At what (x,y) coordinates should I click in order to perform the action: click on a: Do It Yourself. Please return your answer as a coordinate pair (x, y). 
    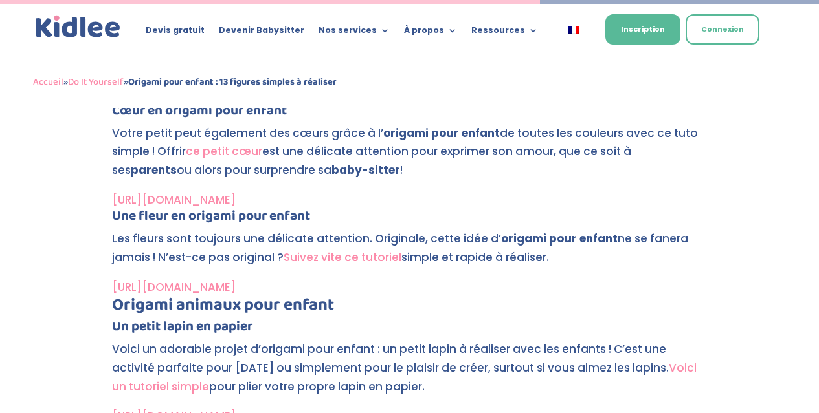
    Looking at the image, I should click on (96, 82).